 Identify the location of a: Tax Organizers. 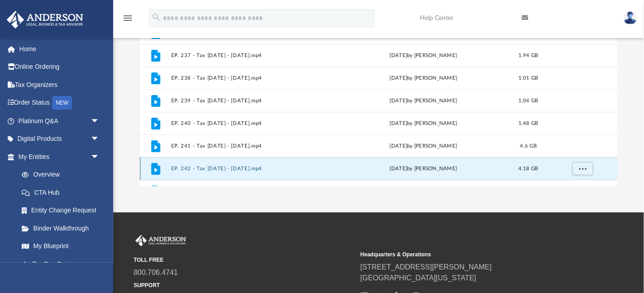
(60, 85).